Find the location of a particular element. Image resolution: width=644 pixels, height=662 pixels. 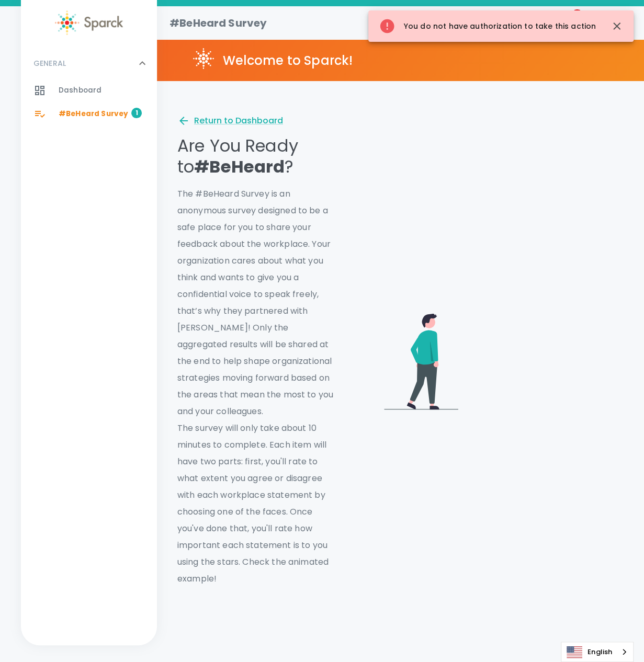

div: You do not have authorization to take this action is located at coordinates (487, 26).